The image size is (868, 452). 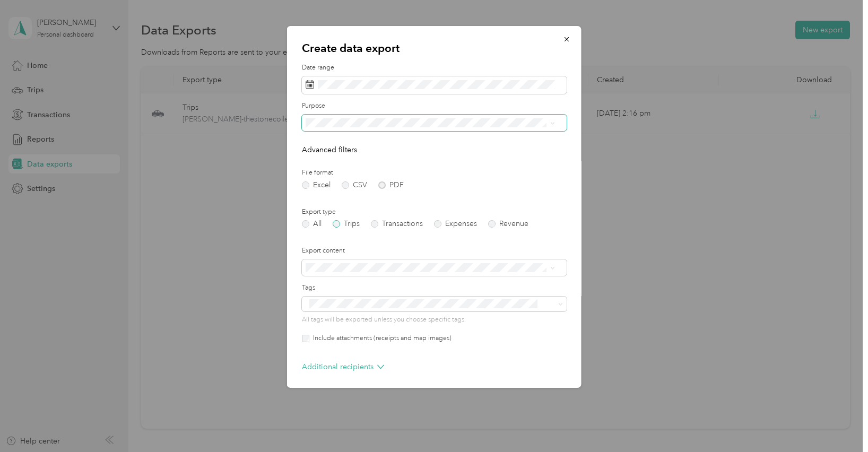 I want to click on label: Excel, so click(x=316, y=185).